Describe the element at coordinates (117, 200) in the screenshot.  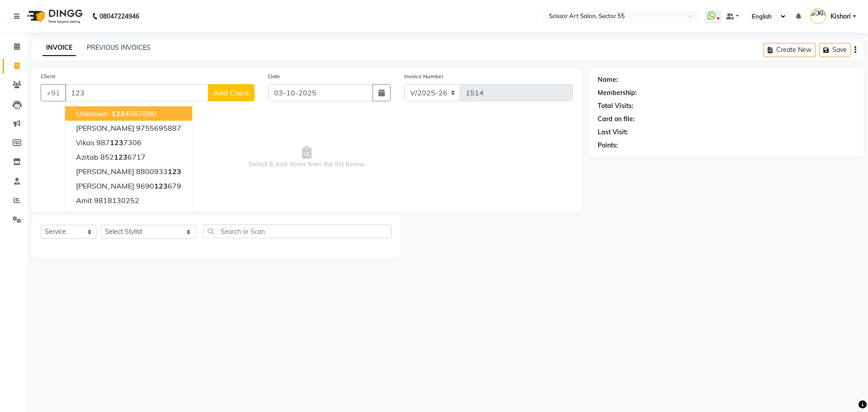
I see `ngb-highlight: 9818130252` at that location.